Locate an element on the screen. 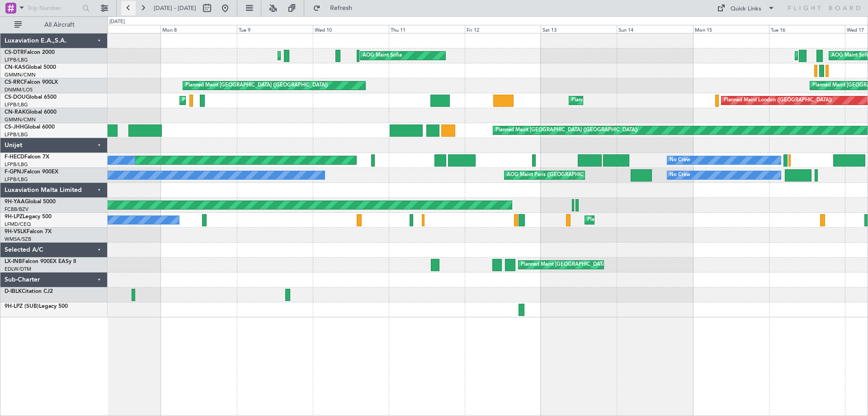 This screenshot has height=416, width=868. span: 9H-LPZ (SUB) is located at coordinates (22, 306).